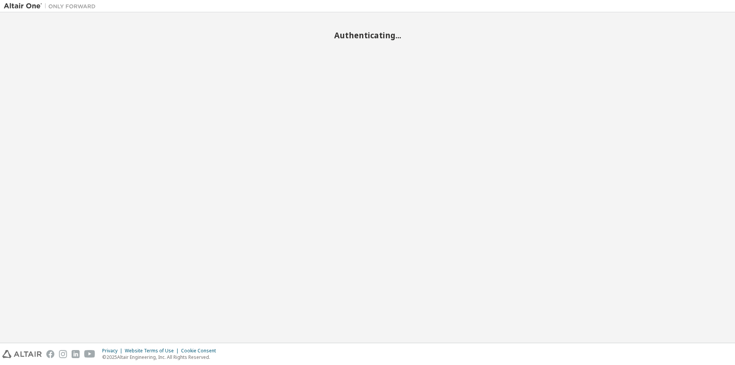 This screenshot has height=365, width=735. I want to click on p: © 2025 Altair Engineering, Inc. All Rights Reserved., so click(161, 357).